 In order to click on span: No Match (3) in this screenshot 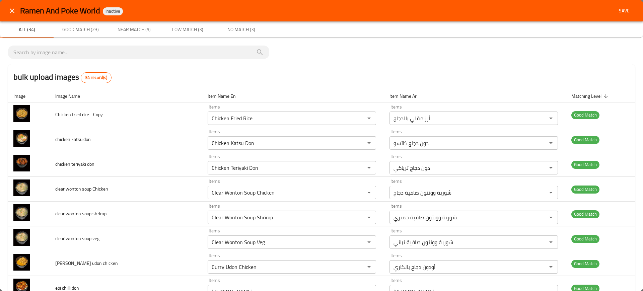, I will do `click(241, 29)`.